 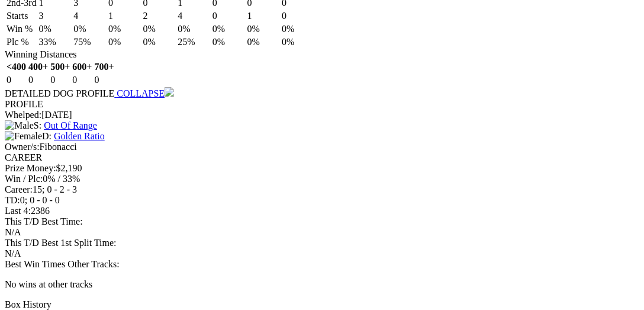 What do you see at coordinates (322, 93) in the screenshot?
I see `div: DETAILED DOG PROFILE` at bounding box center [322, 93].